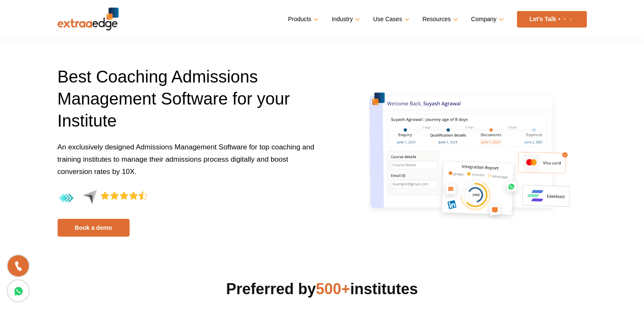 Image resolution: width=644 pixels, height=309 pixels. Describe the element at coordinates (552, 19) in the screenshot. I see `a: Let’s Talk` at that location.